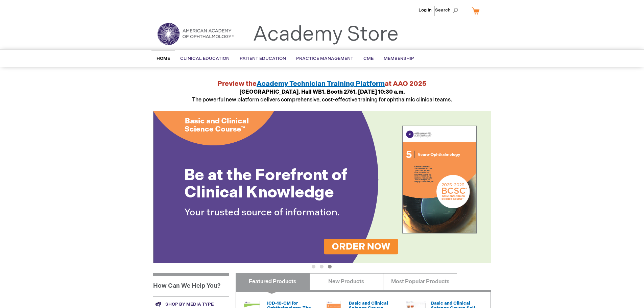 The image size is (644, 308). I want to click on span: Patient Education, so click(263, 59).